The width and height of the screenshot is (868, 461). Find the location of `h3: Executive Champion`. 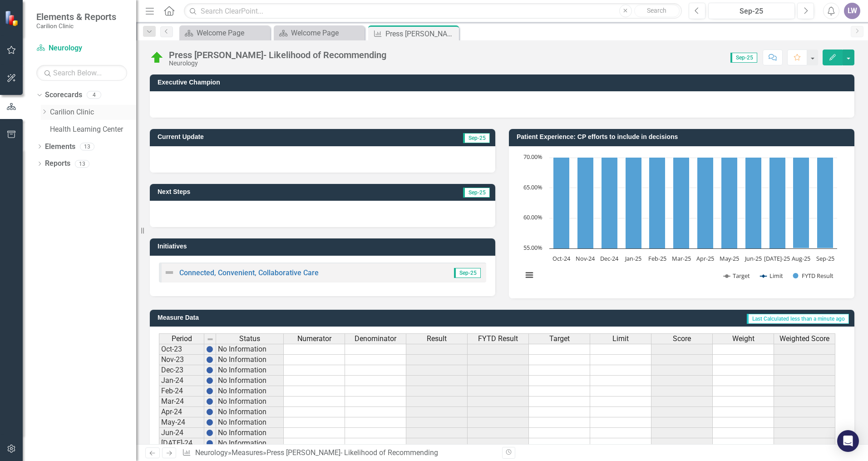

h3: Executive Champion is located at coordinates (504, 82).